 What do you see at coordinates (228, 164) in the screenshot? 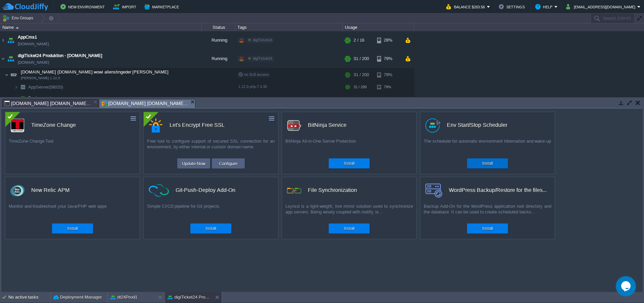
I see `button: Configure` at bounding box center [228, 164].